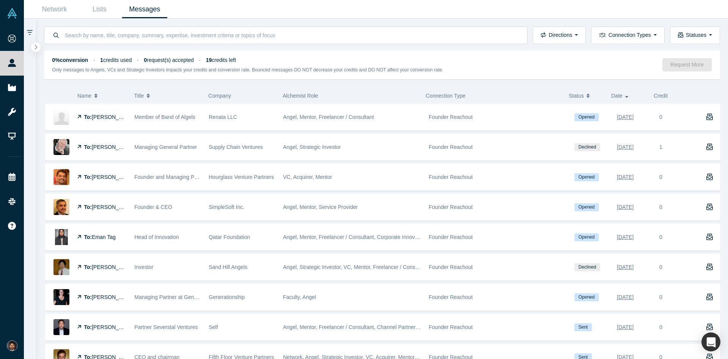 The width and height of the screenshot is (728, 359). I want to click on span: Angel, Mentor, Freelancer / Consultant, Corporate Innovator, so click(354, 237).